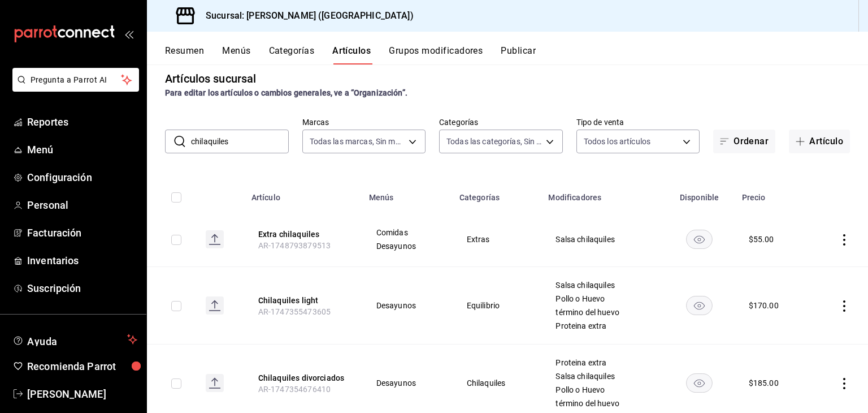 Image resolution: width=868 pixels, height=413 pixels. Describe the element at coordinates (497, 239) in the screenshot. I see `span: Extras` at that location.